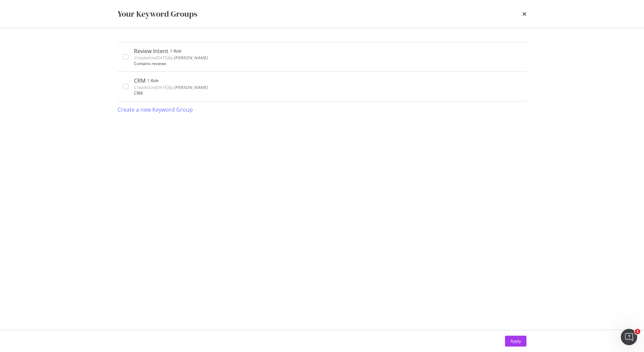  I want to click on div: Create a new Keyword Group, so click(155, 110).